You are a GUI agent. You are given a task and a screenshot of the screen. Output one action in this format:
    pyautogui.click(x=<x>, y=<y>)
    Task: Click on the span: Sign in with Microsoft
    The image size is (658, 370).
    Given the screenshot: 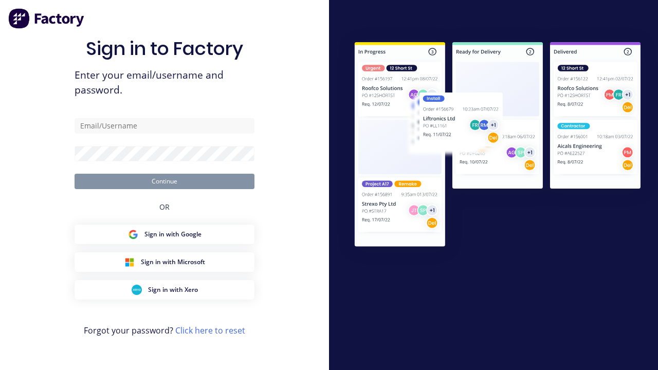 What is the action you would take?
    pyautogui.click(x=173, y=262)
    